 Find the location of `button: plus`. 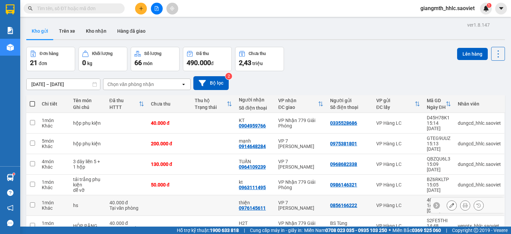

button: plus is located at coordinates (141, 8).